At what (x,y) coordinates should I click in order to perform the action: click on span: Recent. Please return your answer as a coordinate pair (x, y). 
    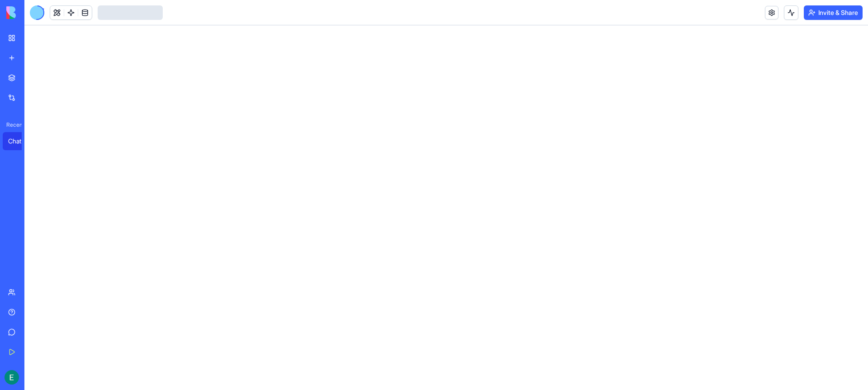
    Looking at the image, I should click on (12, 125).